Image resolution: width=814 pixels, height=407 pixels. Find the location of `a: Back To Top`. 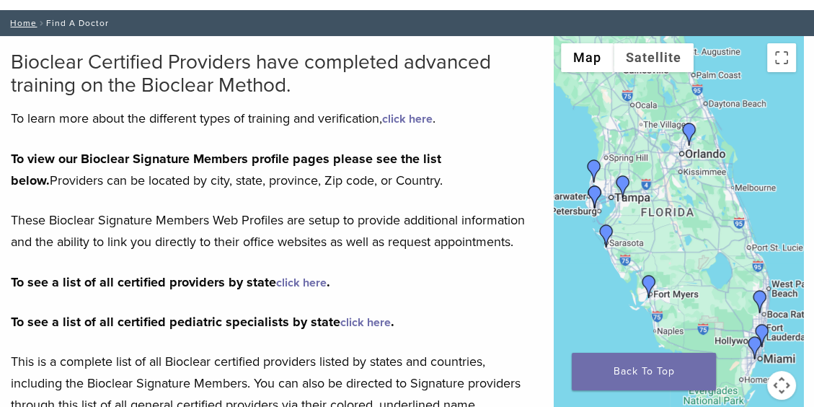

a: Back To Top is located at coordinates (644, 371).